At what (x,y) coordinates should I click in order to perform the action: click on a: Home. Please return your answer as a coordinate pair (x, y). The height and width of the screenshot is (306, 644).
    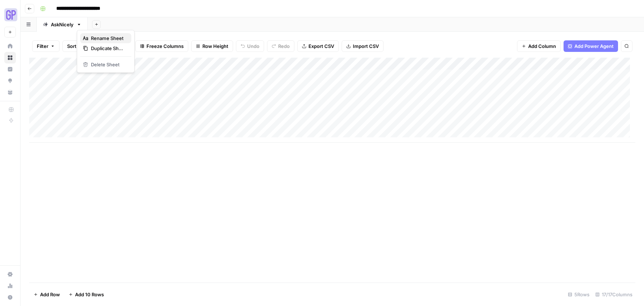
    Looking at the image, I should click on (10, 46).